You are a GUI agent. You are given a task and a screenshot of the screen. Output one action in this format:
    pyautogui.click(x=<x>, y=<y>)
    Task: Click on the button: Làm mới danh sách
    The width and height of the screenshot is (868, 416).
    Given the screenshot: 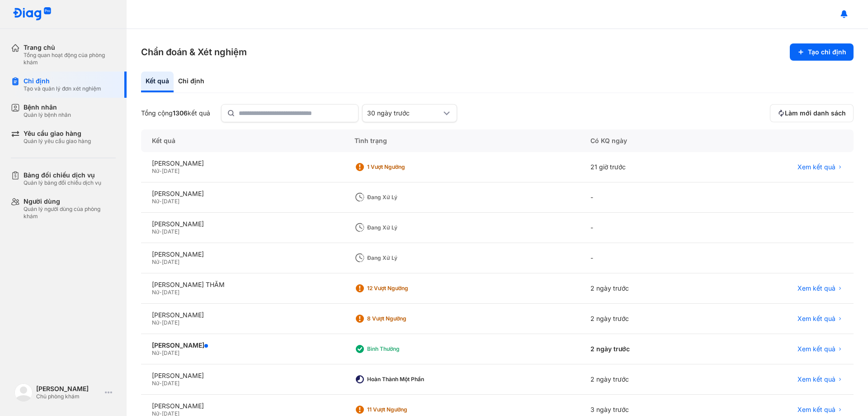 What is the action you would take?
    pyautogui.click(x=812, y=113)
    